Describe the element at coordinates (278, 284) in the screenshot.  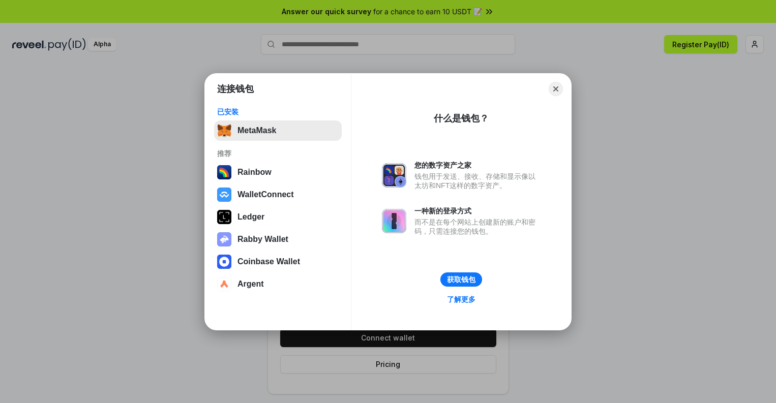
I see `button: Argent` at that location.